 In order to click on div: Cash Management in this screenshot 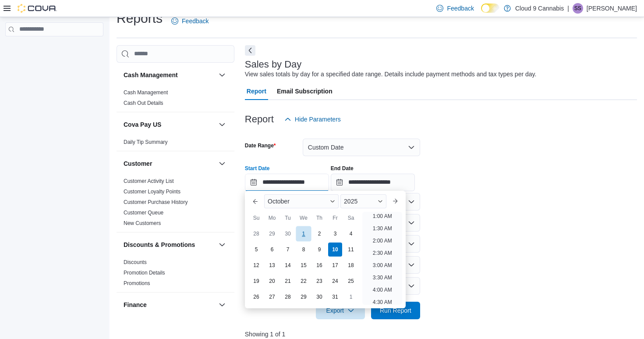, I will do `click(175, 100)`.